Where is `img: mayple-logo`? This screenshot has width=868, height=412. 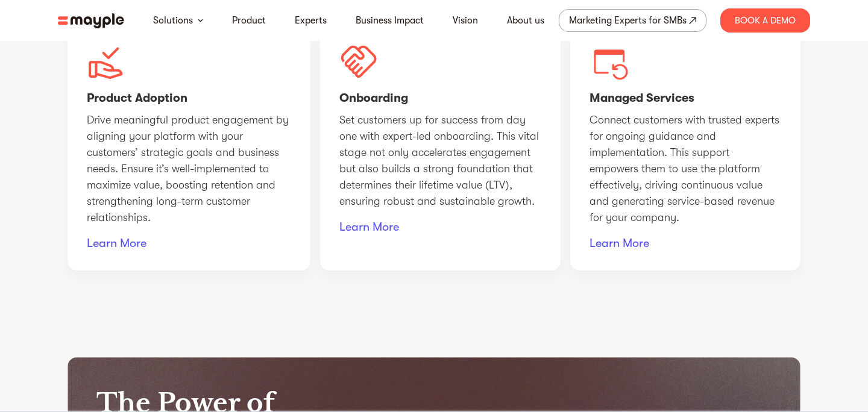 img: mayple-logo is located at coordinates (91, 21).